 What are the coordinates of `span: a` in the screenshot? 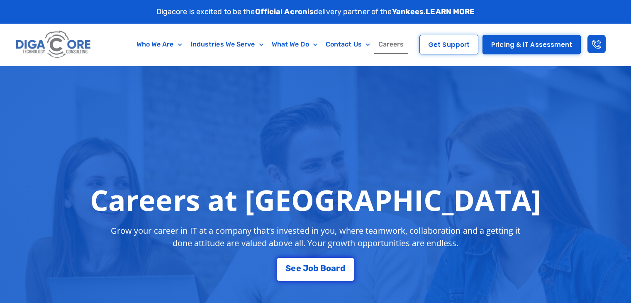 It's located at (333, 268).